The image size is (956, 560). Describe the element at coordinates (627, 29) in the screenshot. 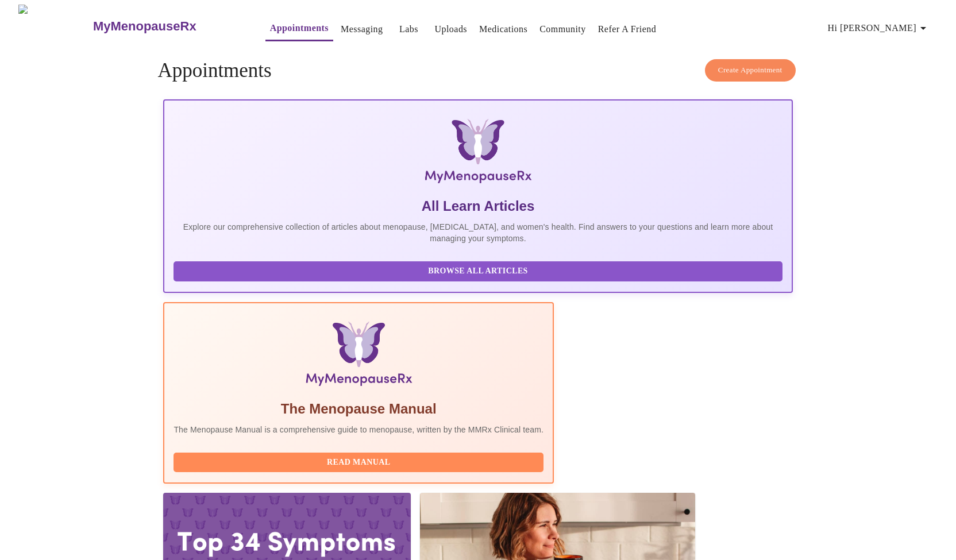

I see `a: Refer a Friend` at that location.